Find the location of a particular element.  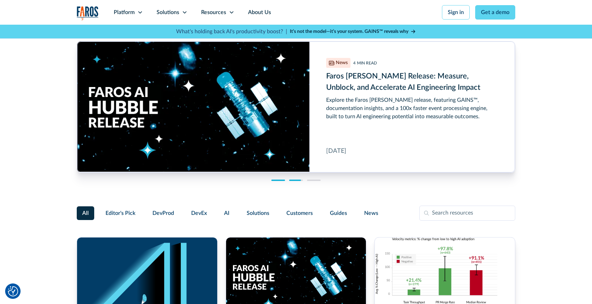

input: Search resources is located at coordinates (467, 213).